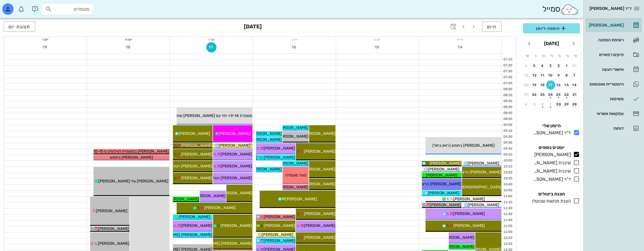 The height and width of the screenshot is (251, 644). I want to click on div: 12:10, so click(508, 238).